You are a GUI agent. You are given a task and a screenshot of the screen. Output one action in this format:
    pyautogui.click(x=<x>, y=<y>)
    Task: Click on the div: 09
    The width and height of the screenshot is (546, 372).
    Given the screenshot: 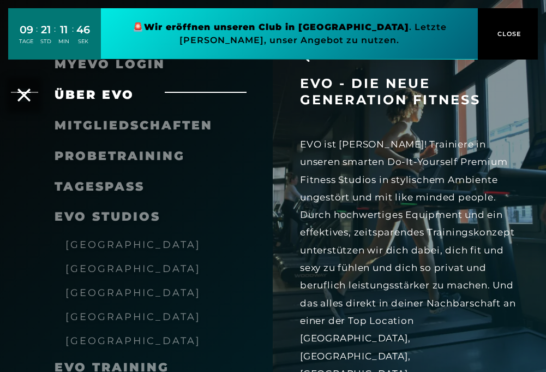 What is the action you would take?
    pyautogui.click(x=26, y=29)
    